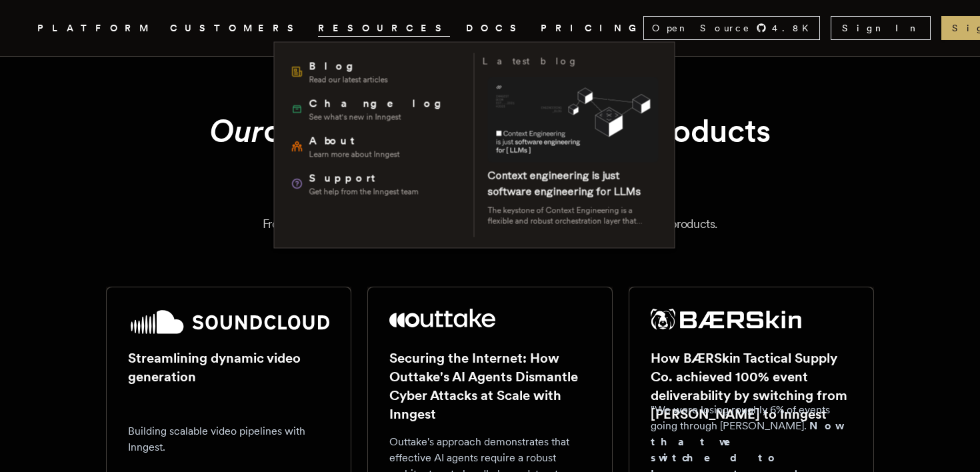  I want to click on a: CUSTOMERS, so click(236, 28).